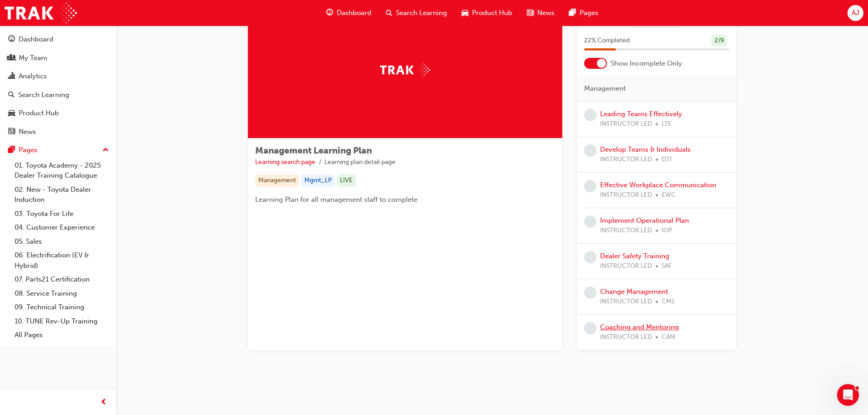 The width and height of the screenshot is (868, 415). I want to click on span: SAF, so click(667, 266).